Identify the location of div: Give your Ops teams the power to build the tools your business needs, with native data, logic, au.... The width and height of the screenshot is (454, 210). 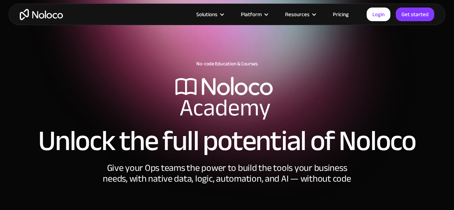
(227, 174).